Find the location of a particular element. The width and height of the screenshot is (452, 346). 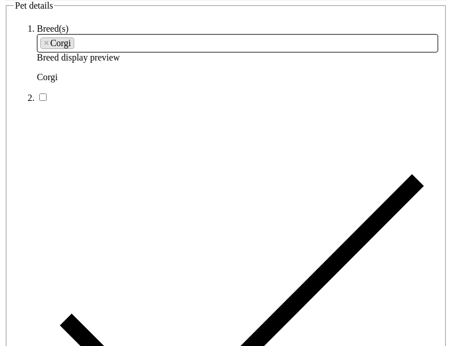

label: Breed(s) is located at coordinates (52, 28).